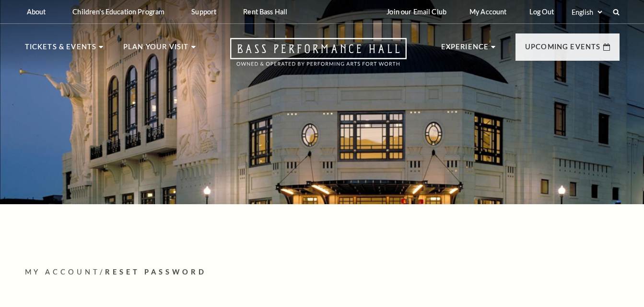  What do you see at coordinates (563, 50) in the screenshot?
I see `p: Upcoming Events` at bounding box center [563, 50].